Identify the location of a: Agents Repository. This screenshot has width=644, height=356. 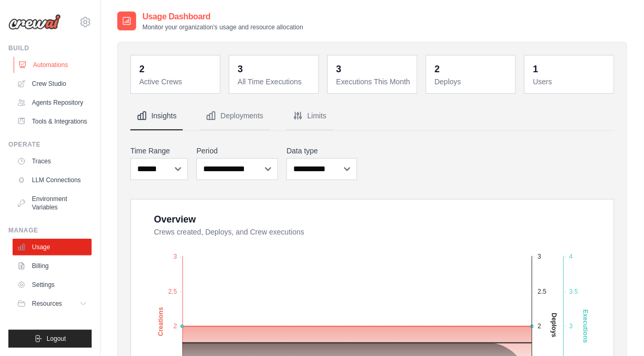
(52, 102).